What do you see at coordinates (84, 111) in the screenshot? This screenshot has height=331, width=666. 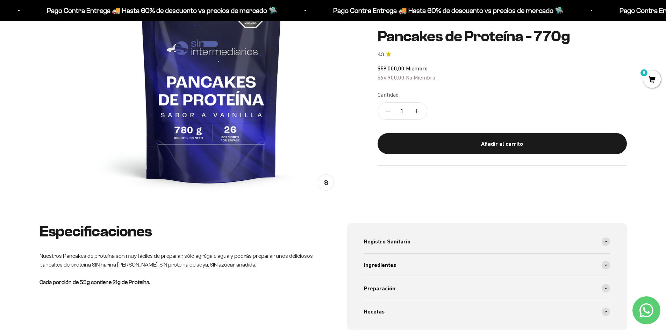 I see `input: Otra (por favor especifica)` at bounding box center [84, 111].